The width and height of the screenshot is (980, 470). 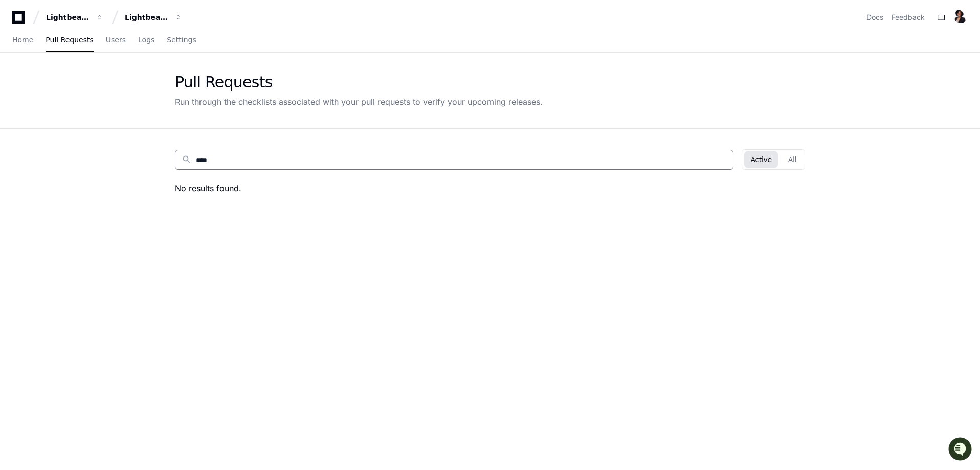 I want to click on a: Docs, so click(x=875, y=17).